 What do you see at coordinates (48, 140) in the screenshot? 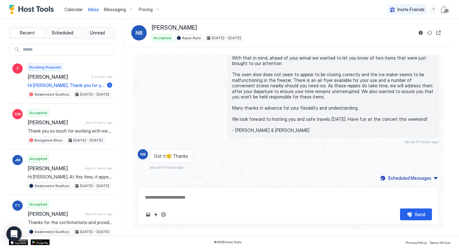
I see `span: Bungalow Bliss` at bounding box center [48, 140].